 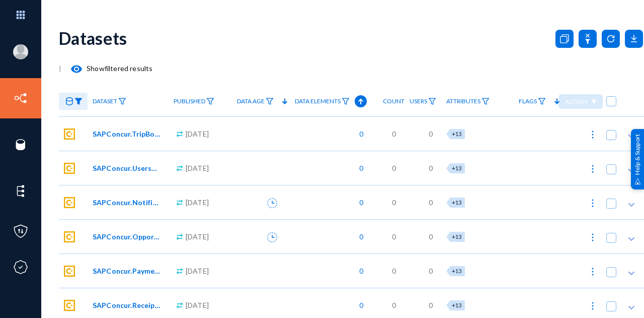 What do you see at coordinates (189, 101) in the screenshot?
I see `span: Published` at bounding box center [189, 101].